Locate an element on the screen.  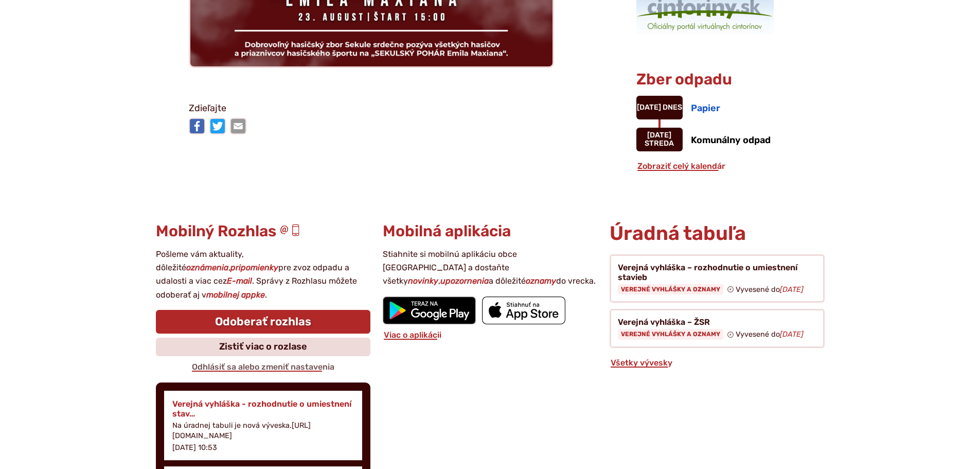
img: Prejsť na mobilnú aplikáciu Sekule v App Store is located at coordinates (524, 310).